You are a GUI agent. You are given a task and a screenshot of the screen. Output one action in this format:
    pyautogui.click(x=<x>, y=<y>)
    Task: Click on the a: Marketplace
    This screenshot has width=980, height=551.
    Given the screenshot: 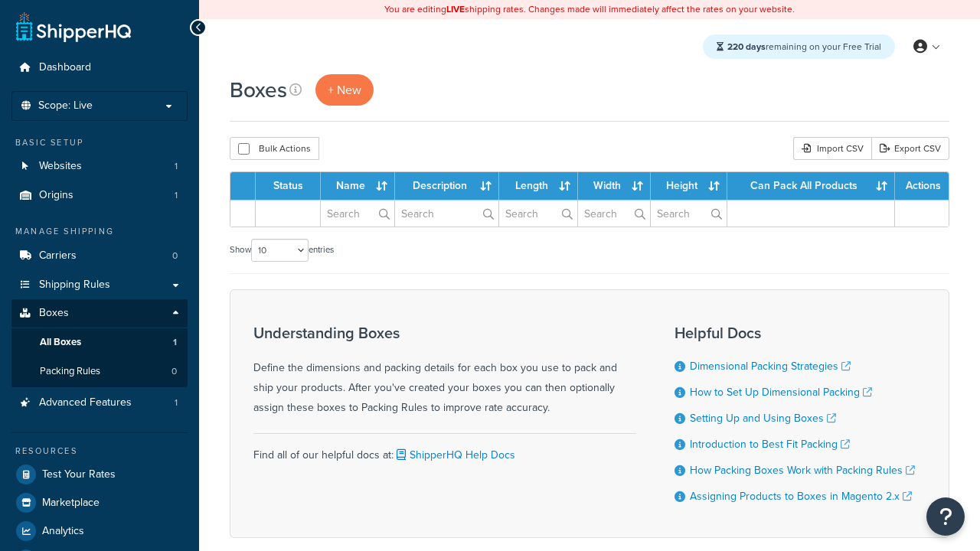 What is the action you would take?
    pyautogui.click(x=100, y=503)
    